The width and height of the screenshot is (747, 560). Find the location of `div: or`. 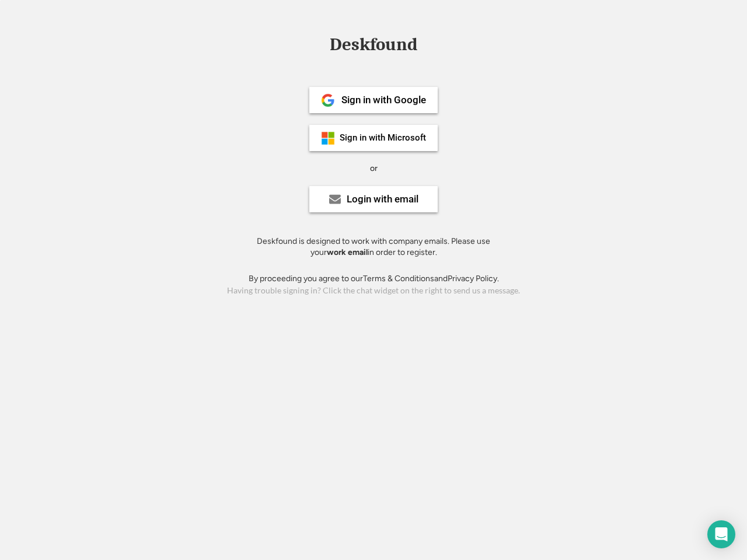

div: or is located at coordinates (374, 169).